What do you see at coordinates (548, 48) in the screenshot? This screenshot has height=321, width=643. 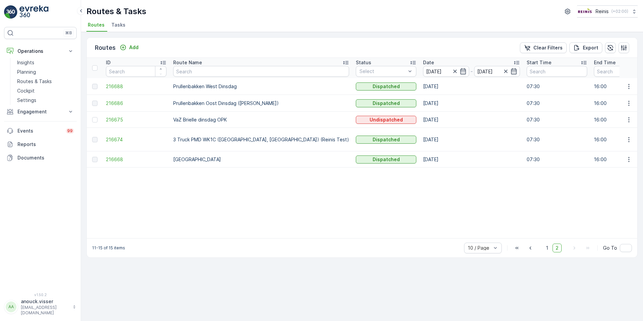 I see `p: Clear Filters` at bounding box center [548, 48].